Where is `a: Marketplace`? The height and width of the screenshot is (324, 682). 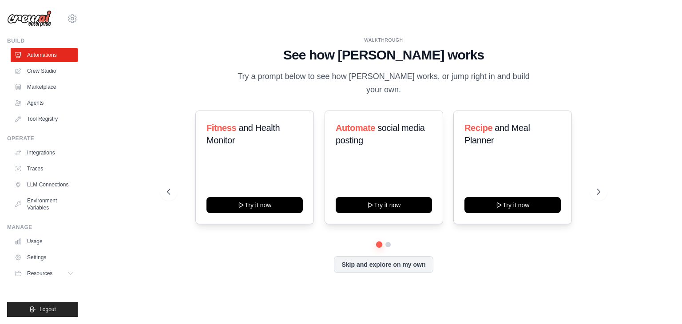
a: Marketplace is located at coordinates (44, 87).